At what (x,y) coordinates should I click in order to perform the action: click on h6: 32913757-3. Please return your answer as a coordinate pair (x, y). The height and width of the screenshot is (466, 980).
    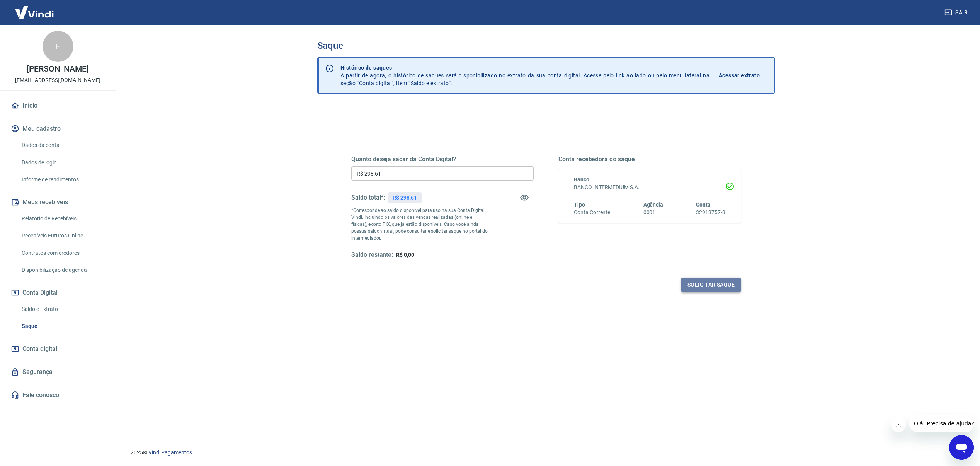
    Looking at the image, I should click on (711, 212).